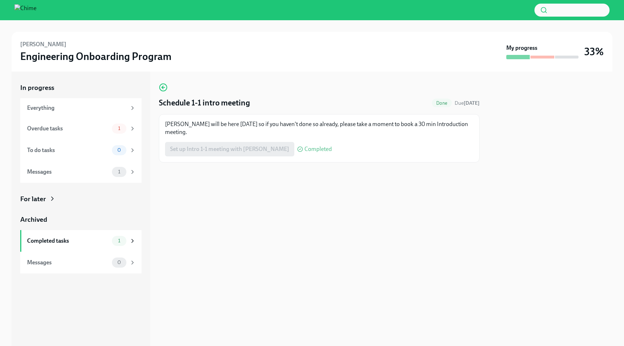 The height and width of the screenshot is (346, 624). What do you see at coordinates (594, 52) in the screenshot?
I see `h3: 33%` at bounding box center [594, 52].